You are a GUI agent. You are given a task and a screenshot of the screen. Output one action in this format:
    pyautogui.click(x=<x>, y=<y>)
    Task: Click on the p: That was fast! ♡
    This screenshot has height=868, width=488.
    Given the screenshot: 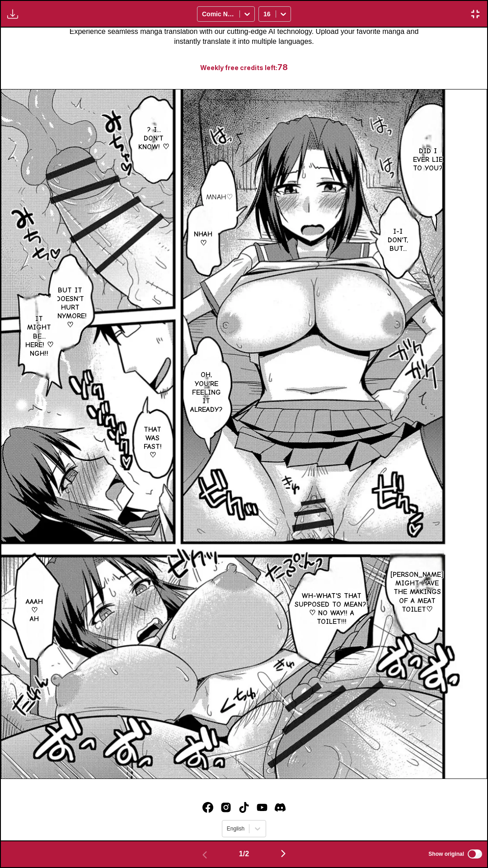 What is the action you would take?
    pyautogui.click(x=153, y=443)
    